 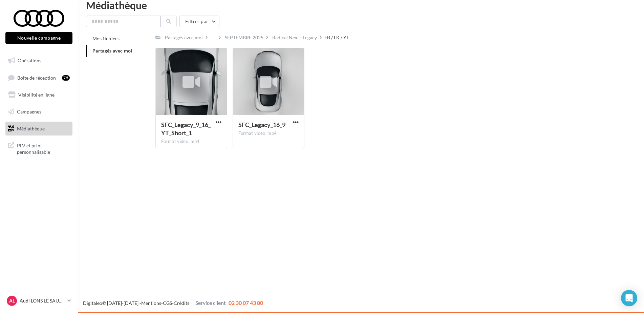 I want to click on span: Service client, so click(x=211, y=303).